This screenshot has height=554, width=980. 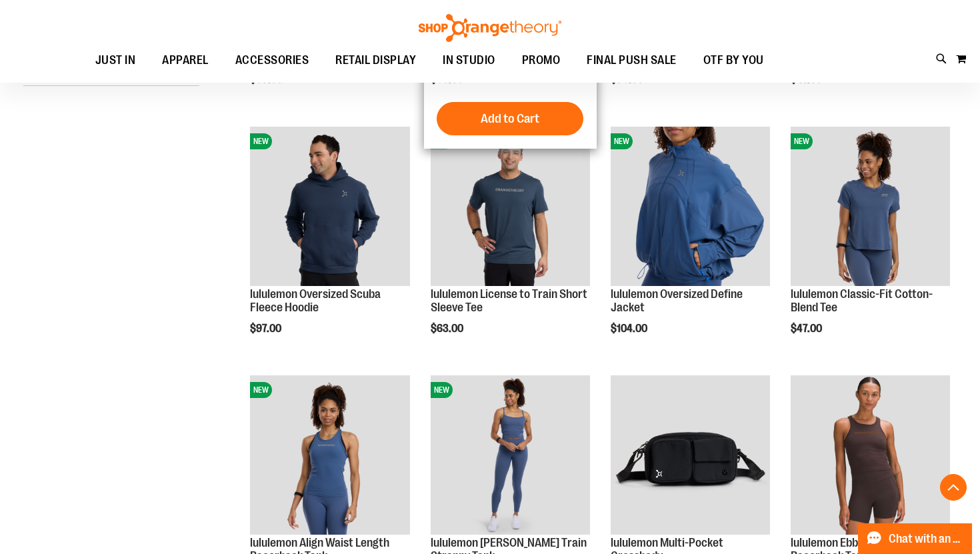 What do you see at coordinates (510, 208) in the screenshot?
I see `a: lululemon License to Train Short Sleeve TeeNEW` at bounding box center [510, 208].